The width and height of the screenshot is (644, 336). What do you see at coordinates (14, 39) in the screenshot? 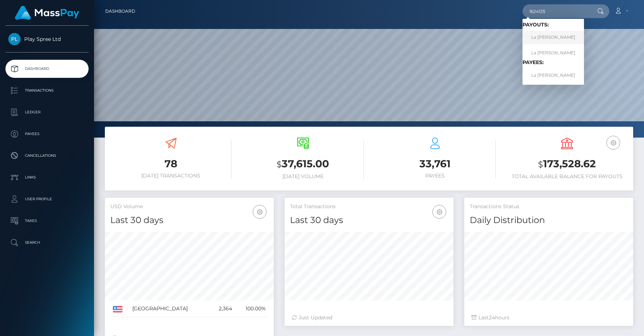
I see `img: Play Spree Ltd` at bounding box center [14, 39].